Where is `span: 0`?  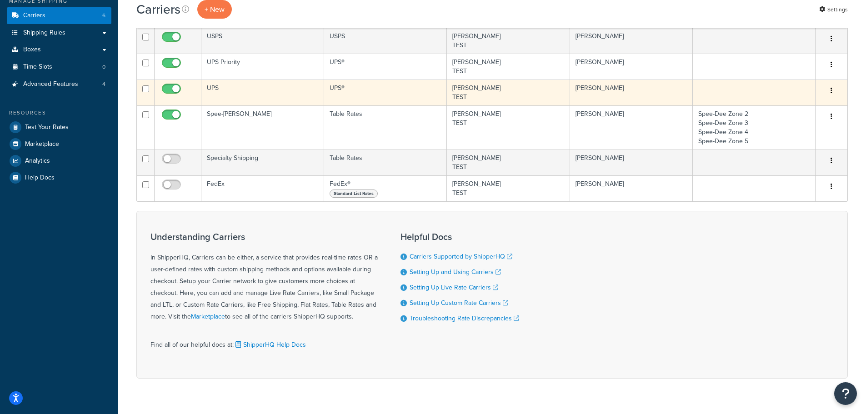 span: 0 is located at coordinates (104, 67).